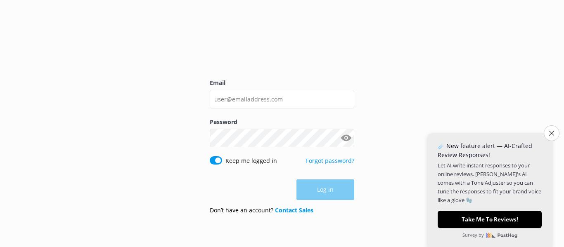 The image size is (564, 247). What do you see at coordinates (282, 99) in the screenshot?
I see `input: user@emailaddress.com` at bounding box center [282, 99].